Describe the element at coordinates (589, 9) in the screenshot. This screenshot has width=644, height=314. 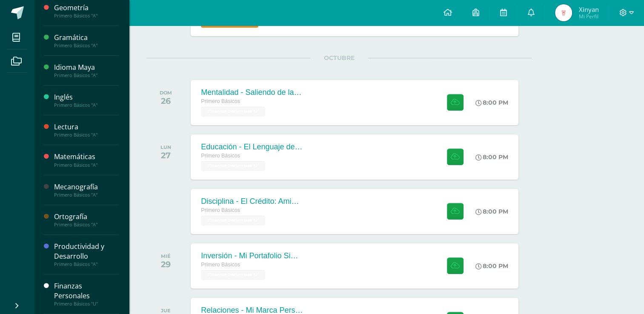
I see `span: Xinyan` at that location.